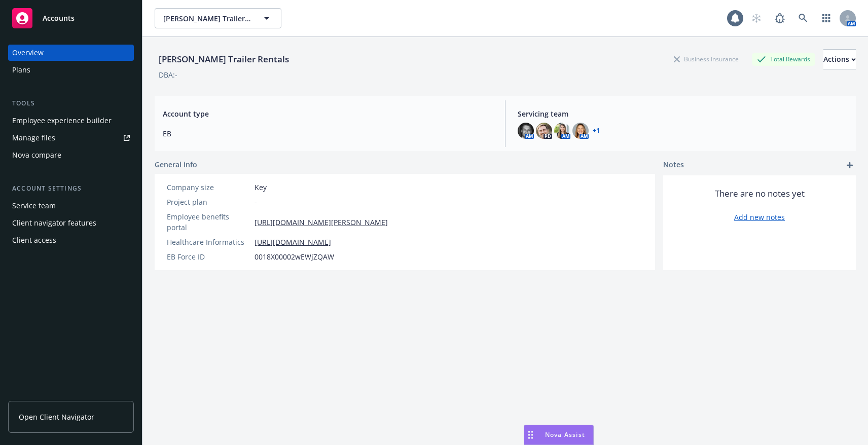 Image resolution: width=868 pixels, height=445 pixels. What do you see at coordinates (34, 240) in the screenshot?
I see `div: Client access` at bounding box center [34, 240].